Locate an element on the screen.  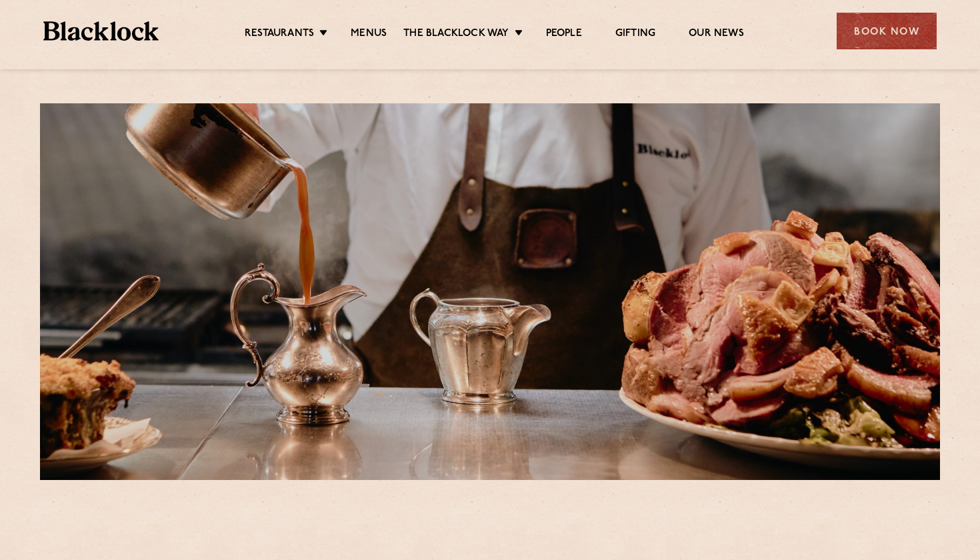
img: BL_Textured_Logo-footer-cropped.svg is located at coordinates (100, 31).